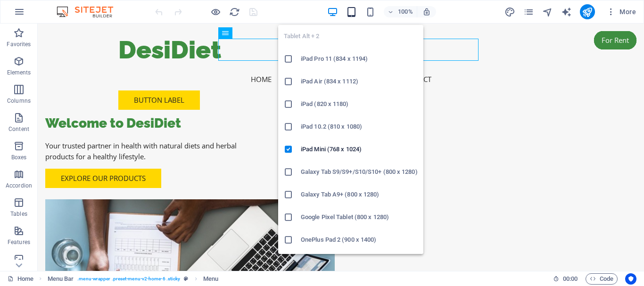 The image size is (644, 286). I want to click on h6: OnePlus Pad 2 (900 x 1400), so click(360, 240).